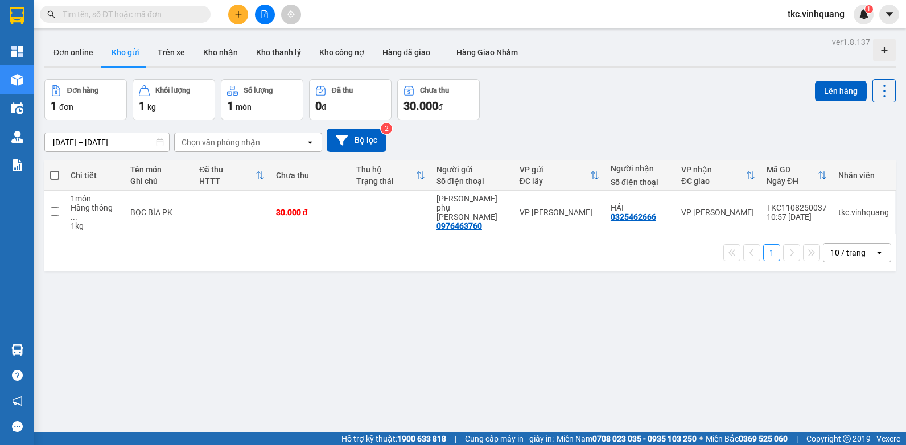 The width and height of the screenshot is (906, 445). I want to click on div: Người gửi, so click(472, 169).